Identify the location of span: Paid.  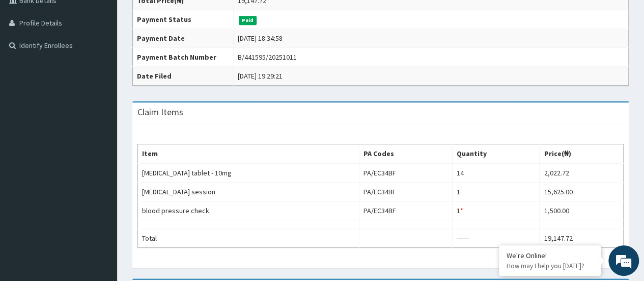
(248, 20).